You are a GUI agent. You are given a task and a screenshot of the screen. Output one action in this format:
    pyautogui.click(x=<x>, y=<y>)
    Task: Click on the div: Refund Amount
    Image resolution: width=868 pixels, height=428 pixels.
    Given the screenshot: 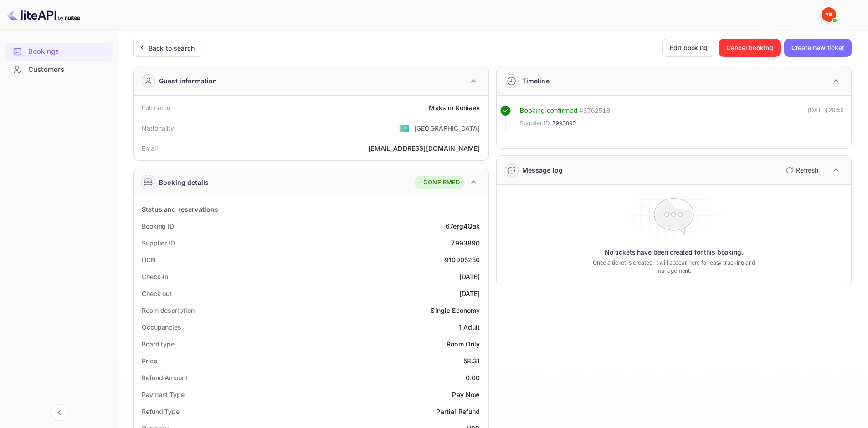 What is the action you would take?
    pyautogui.click(x=164, y=377)
    